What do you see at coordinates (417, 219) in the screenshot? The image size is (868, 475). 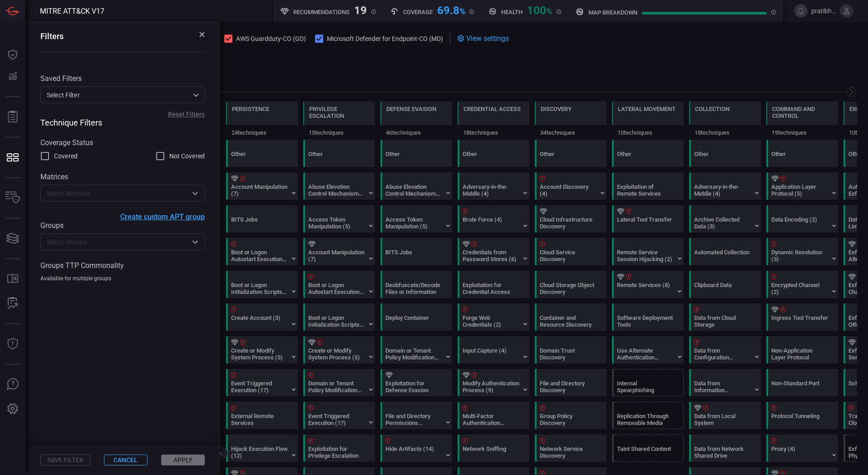 I see `div: T1134: Access Token Manipulation` at bounding box center [417, 219].